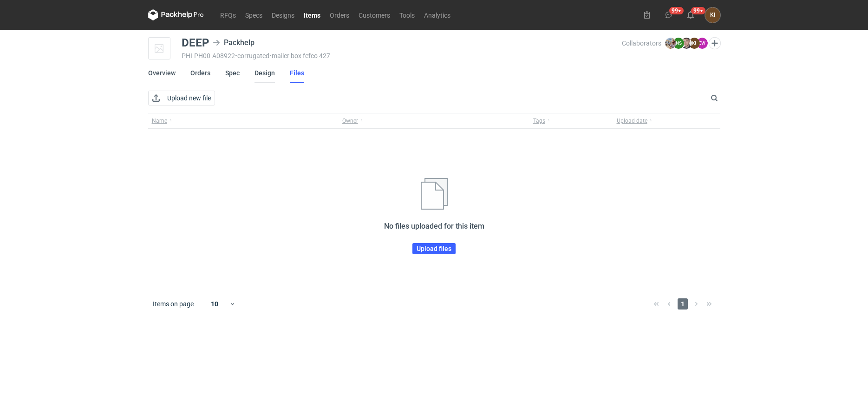  I want to click on div: DEEP, so click(195, 43).